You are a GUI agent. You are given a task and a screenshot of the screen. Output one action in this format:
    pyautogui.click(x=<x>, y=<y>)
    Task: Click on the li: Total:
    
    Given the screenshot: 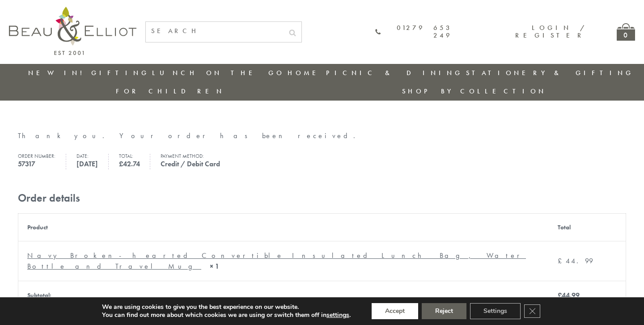 What is the action you would take?
    pyautogui.click(x=134, y=161)
    